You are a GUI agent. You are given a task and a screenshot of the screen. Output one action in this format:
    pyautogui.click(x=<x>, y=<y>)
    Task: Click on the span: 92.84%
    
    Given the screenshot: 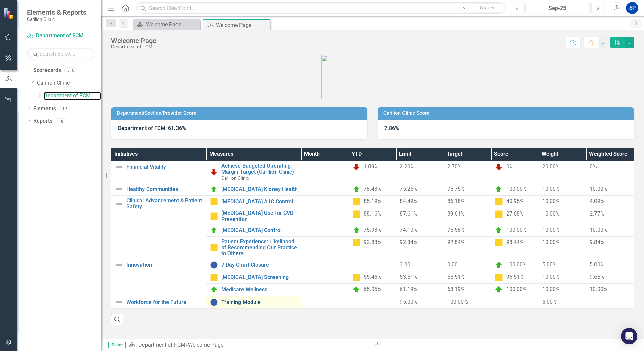 What is the action you would take?
    pyautogui.click(x=456, y=242)
    